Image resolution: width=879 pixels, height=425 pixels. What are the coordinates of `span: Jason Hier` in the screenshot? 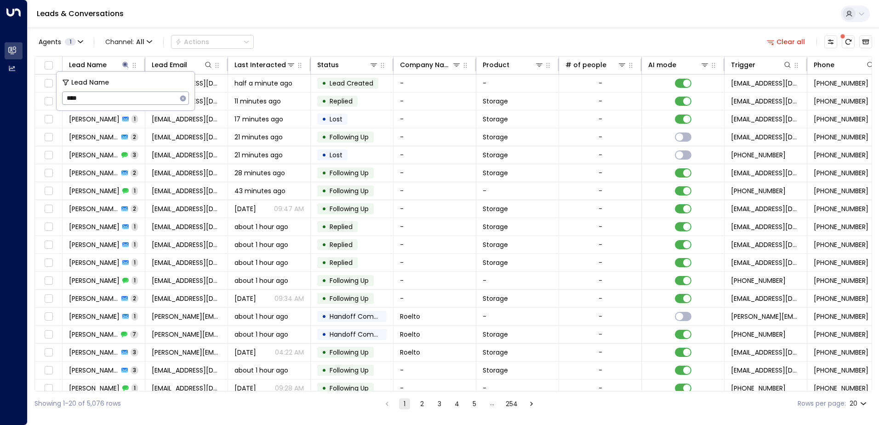 It's located at (94, 352).